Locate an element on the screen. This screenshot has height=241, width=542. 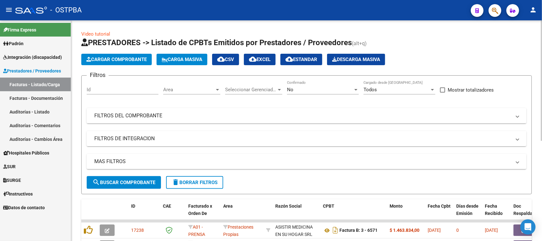
mat-panel-title: MAS FILTROS is located at coordinates (303, 161).